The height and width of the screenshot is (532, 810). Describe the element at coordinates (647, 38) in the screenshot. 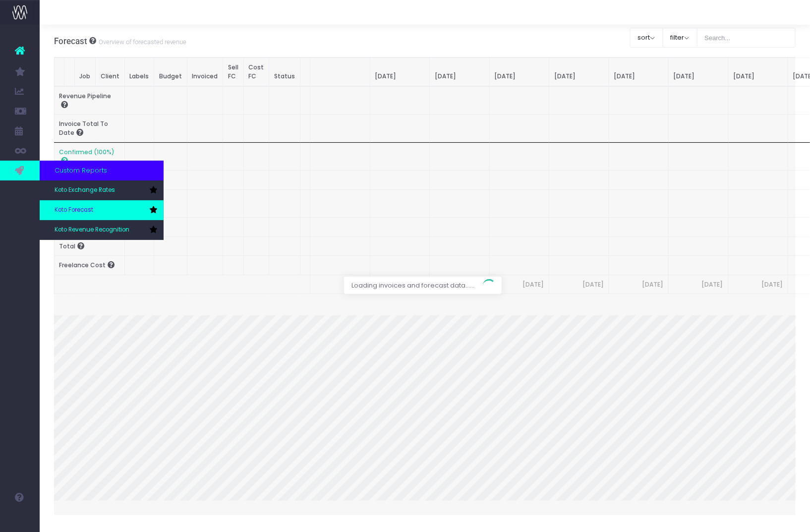

I see `button: sort` at that location.